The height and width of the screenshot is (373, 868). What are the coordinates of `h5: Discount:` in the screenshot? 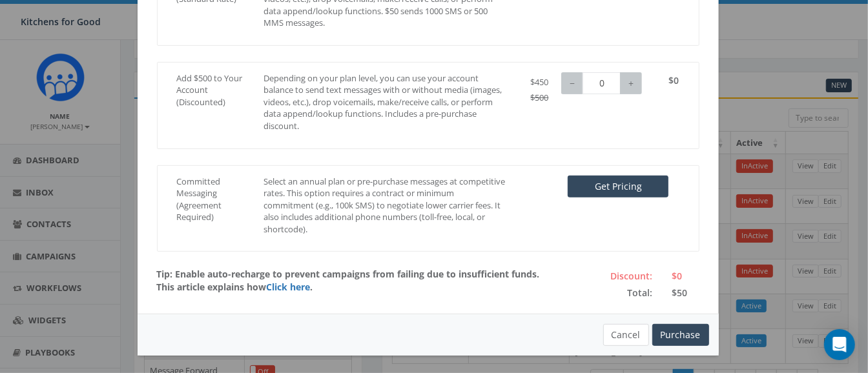 It's located at (615, 276).